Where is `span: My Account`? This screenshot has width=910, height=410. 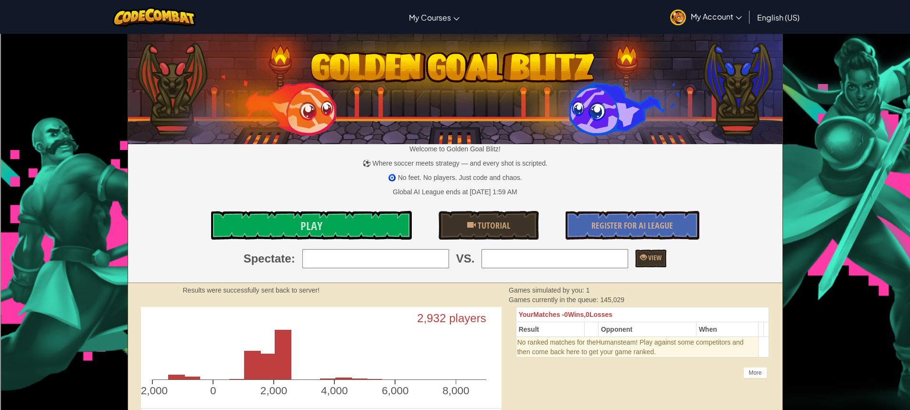 span: My Account is located at coordinates (716, 16).